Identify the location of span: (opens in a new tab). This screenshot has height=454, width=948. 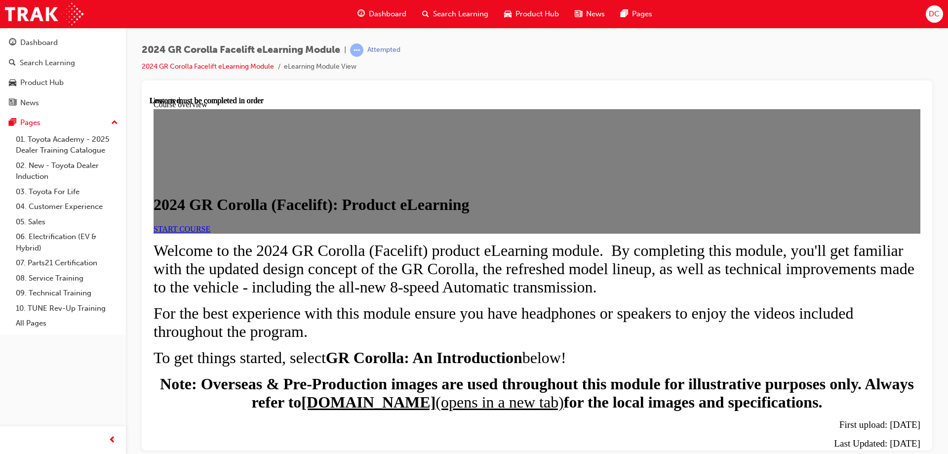
(350, 306).